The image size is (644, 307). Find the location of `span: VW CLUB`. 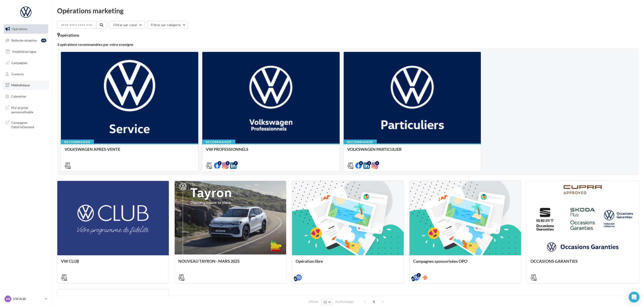

span: VW CLUB is located at coordinates (70, 262).